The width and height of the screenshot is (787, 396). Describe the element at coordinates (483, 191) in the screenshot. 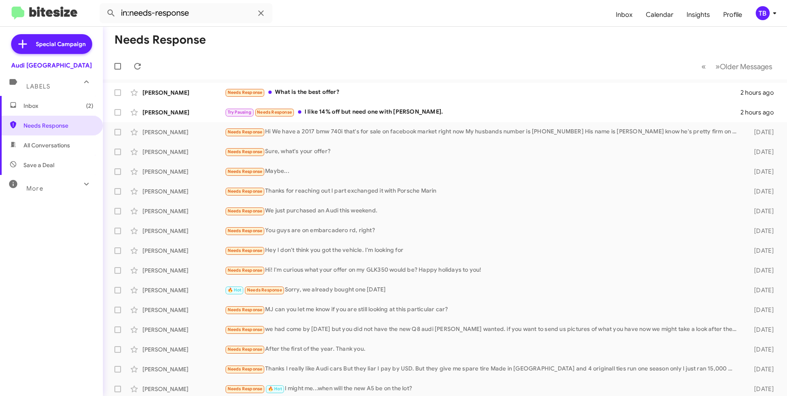

I see `div: Thanks for reaching out I part exchanged it with Porsche Marin` at that location.